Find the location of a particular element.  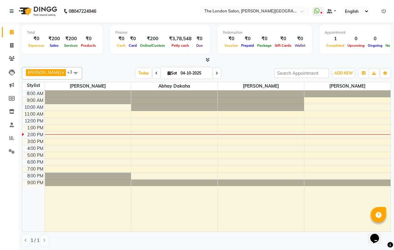

span: Expenses is located at coordinates (36, 46).